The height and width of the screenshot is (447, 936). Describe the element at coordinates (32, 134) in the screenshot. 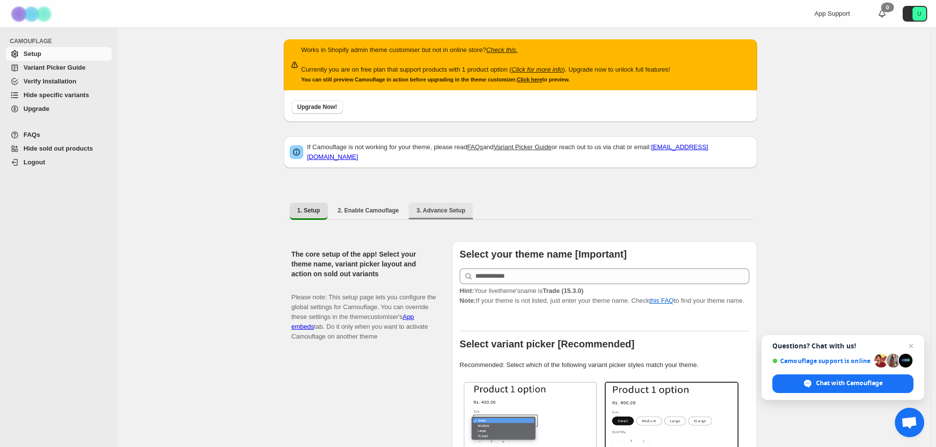

I see `span: FAQs` at that location.